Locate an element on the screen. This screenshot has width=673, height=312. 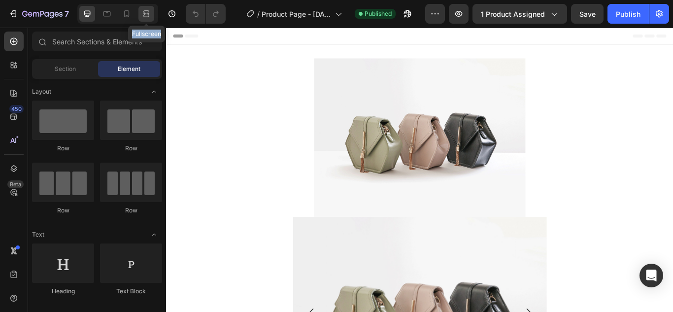
div: Heading is located at coordinates (63, 291).